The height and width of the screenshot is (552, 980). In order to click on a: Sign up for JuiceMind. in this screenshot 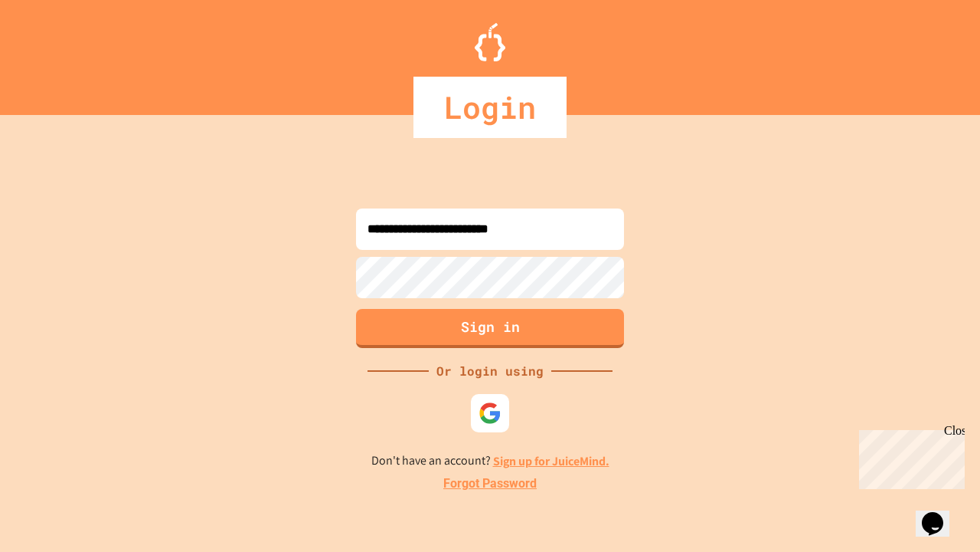, I will do `click(552, 460)`.